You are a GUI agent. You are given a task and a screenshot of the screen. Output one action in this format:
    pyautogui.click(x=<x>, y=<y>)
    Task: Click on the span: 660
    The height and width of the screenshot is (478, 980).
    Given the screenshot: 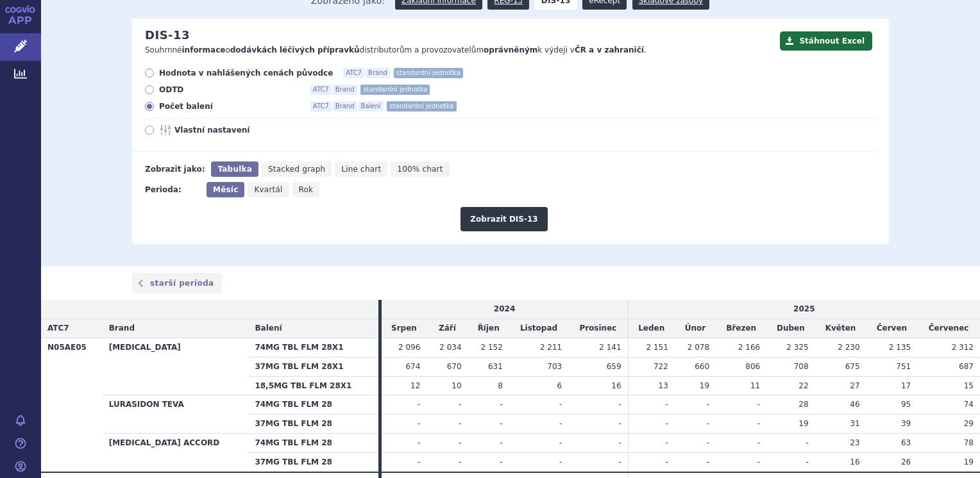 What is the action you would take?
    pyautogui.click(x=701, y=367)
    